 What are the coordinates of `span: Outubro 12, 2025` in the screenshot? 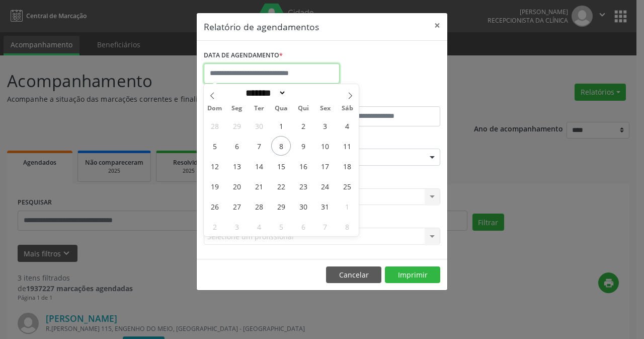 It's located at (214, 166).